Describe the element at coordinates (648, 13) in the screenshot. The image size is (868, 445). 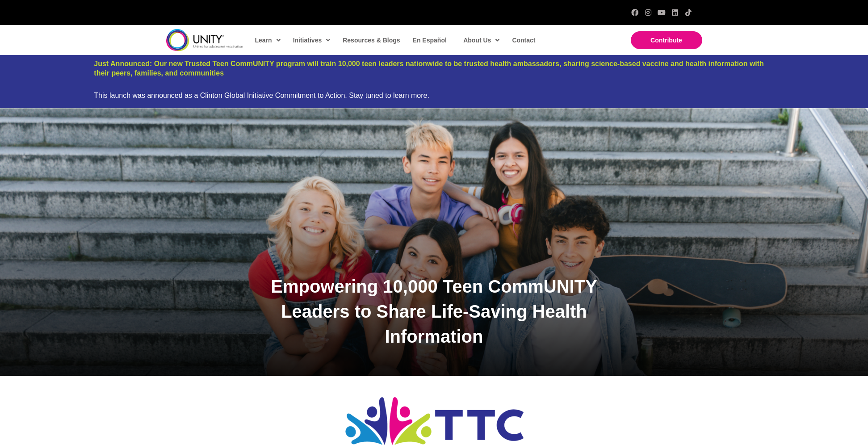
I see `a: Instagram` at that location.